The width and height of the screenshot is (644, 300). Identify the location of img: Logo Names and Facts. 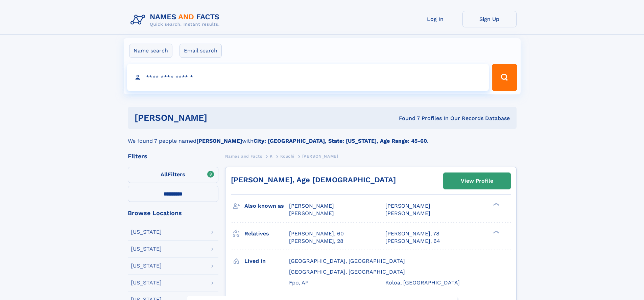
(176, 20).